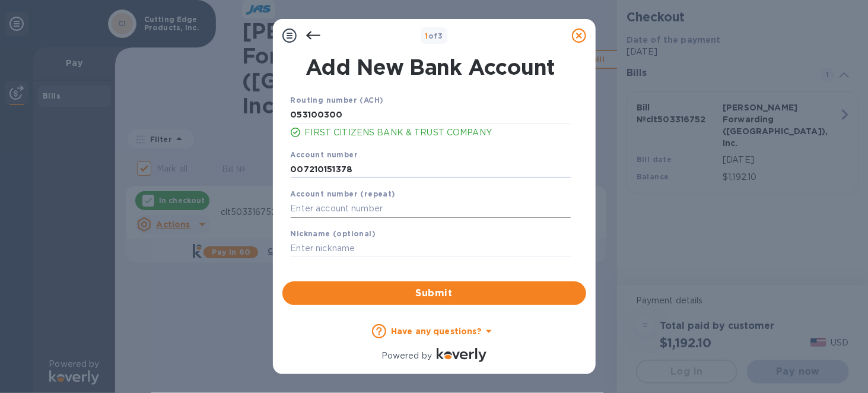  Describe the element at coordinates (406, 355) in the screenshot. I see `p: Powered by` at that location.